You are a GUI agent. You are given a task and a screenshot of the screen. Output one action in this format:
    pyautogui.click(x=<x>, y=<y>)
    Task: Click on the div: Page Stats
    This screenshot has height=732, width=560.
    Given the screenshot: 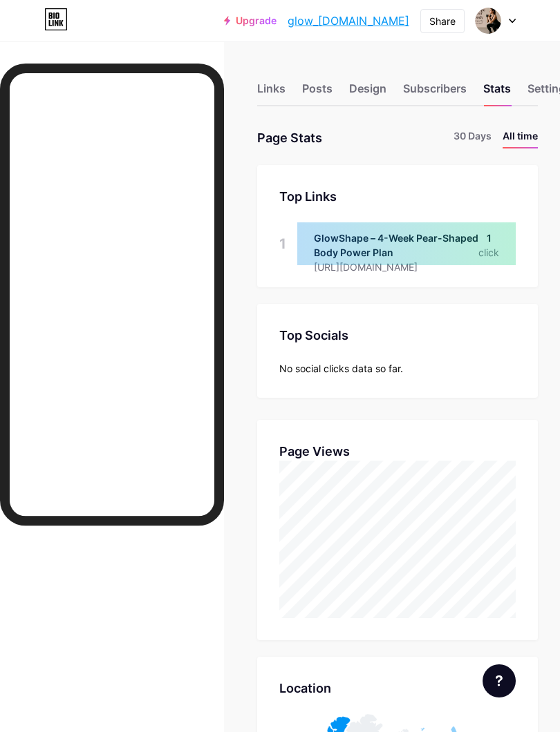 What is the action you would take?
    pyautogui.click(x=289, y=138)
    